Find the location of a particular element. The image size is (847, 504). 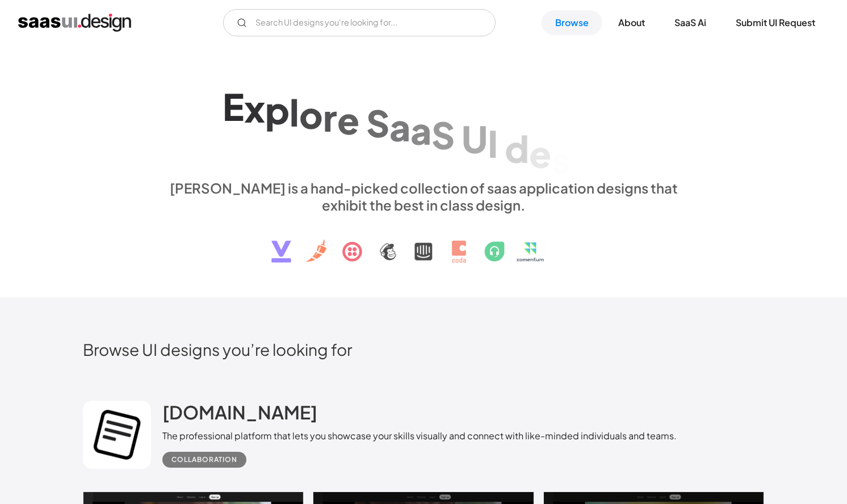

h1: Explore SaaS UI design patterns & interactions. is located at coordinates (424, 125).